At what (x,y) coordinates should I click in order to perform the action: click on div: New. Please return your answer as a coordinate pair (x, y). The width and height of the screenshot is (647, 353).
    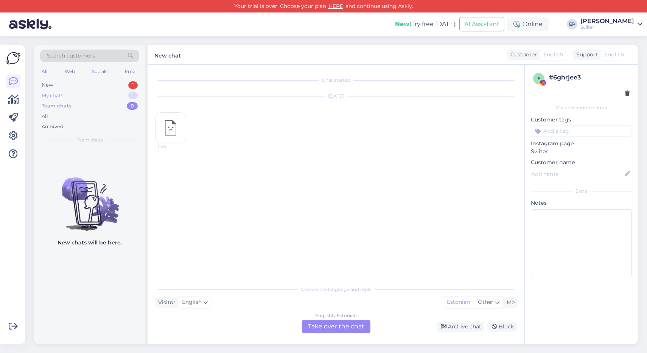
    Looking at the image, I should click on (47, 85).